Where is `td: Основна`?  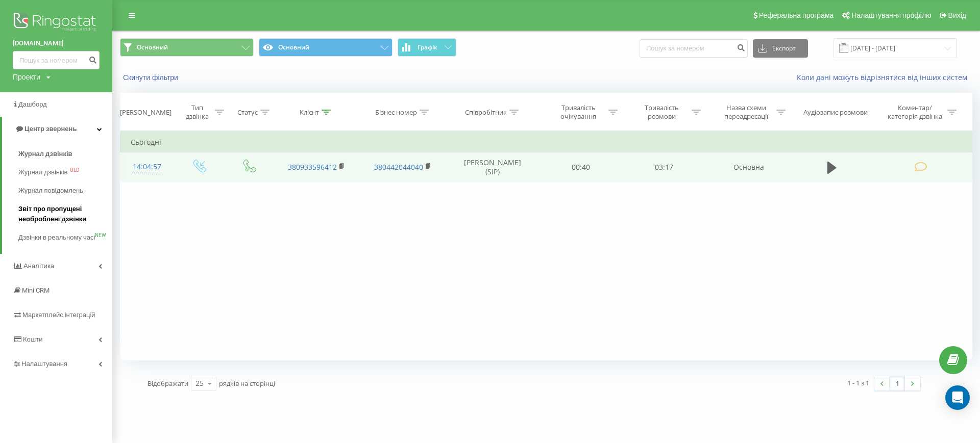 td: Основна is located at coordinates (749, 168).